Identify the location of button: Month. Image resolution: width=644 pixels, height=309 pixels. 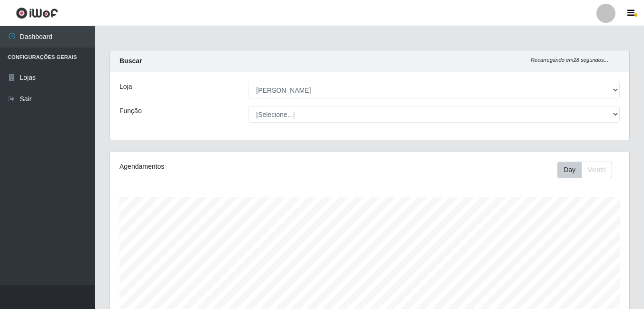
(596, 170).